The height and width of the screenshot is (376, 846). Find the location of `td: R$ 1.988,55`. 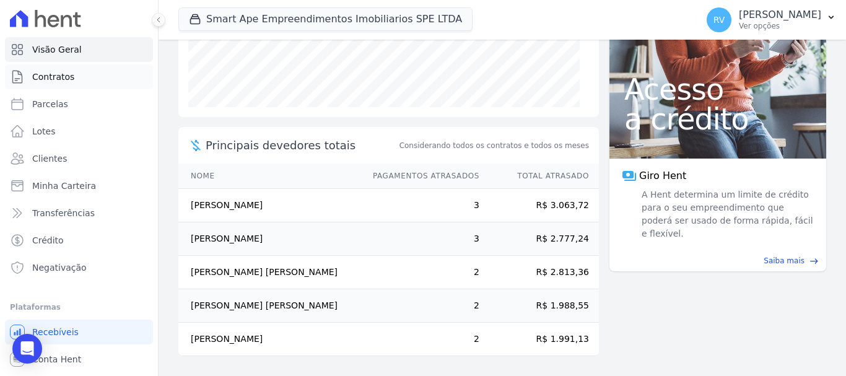

td: R$ 1.988,55 is located at coordinates (540, 306).